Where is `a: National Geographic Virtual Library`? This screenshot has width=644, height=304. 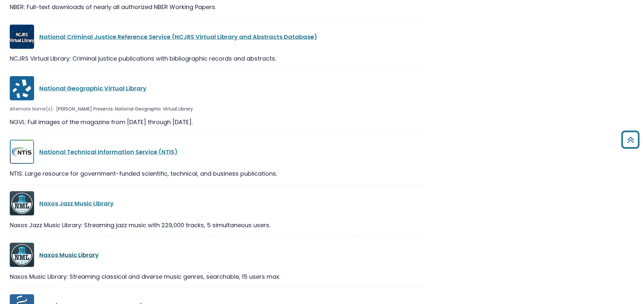 a: National Geographic Virtual Library is located at coordinates (93, 88).